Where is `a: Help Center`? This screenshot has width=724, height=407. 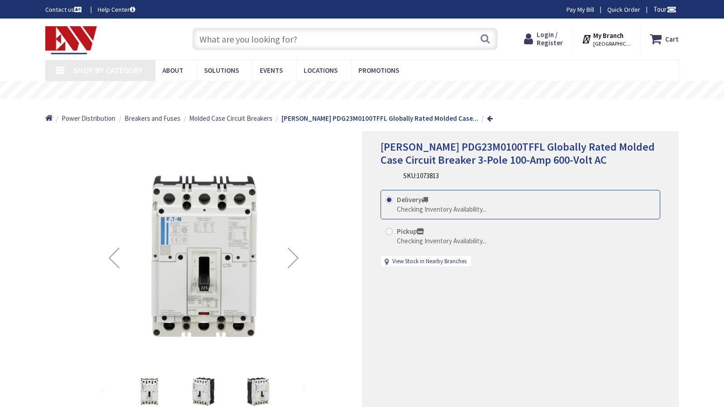
a: Help Center is located at coordinates (116, 9).